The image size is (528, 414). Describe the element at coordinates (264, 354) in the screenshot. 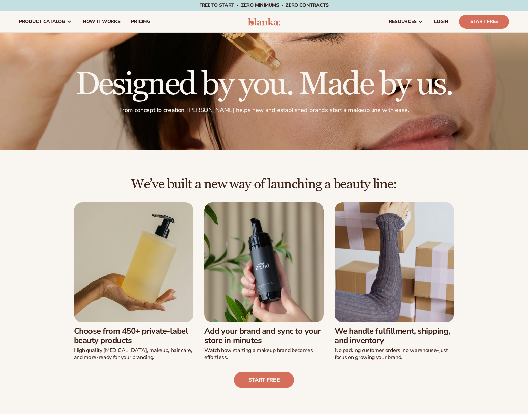

I see `p: Watch how starting a makeup brand becomes effortless.` at that location.